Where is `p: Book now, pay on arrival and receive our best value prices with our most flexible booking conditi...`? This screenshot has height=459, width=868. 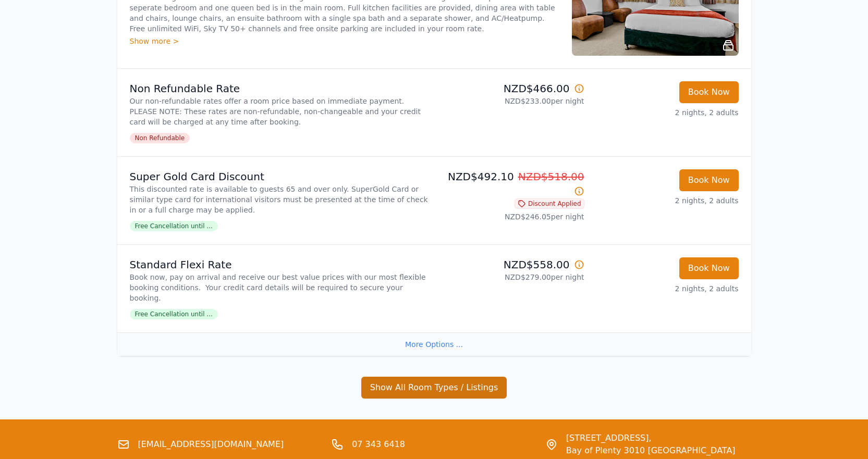 p: Book now, pay on arrival and receive our best value prices with our most flexible booking conditi... is located at coordinates (280, 288).